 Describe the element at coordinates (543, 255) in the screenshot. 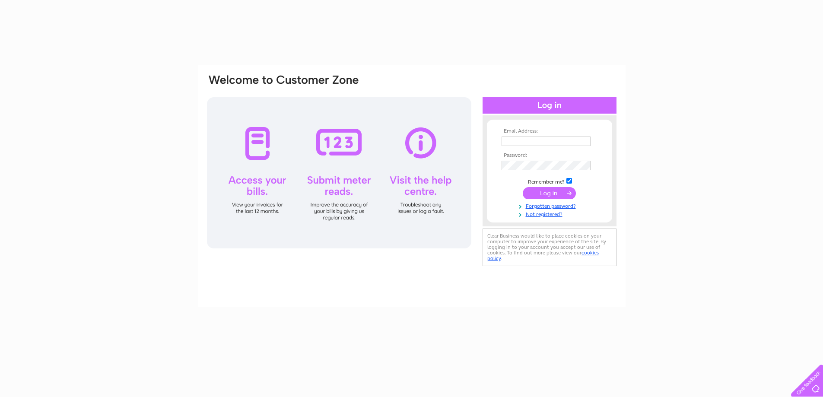

I see `a: cookies policy` at that location.